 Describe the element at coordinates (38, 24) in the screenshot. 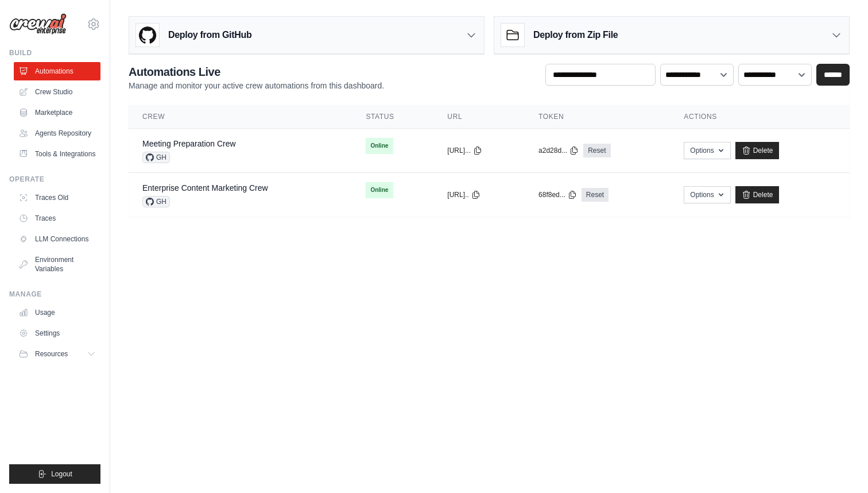

I see `img: Logo` at that location.